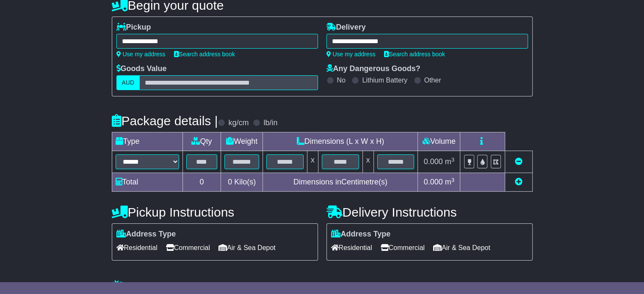  Describe the element at coordinates (141, 69) in the screenshot. I see `label: Goods Value` at that location.